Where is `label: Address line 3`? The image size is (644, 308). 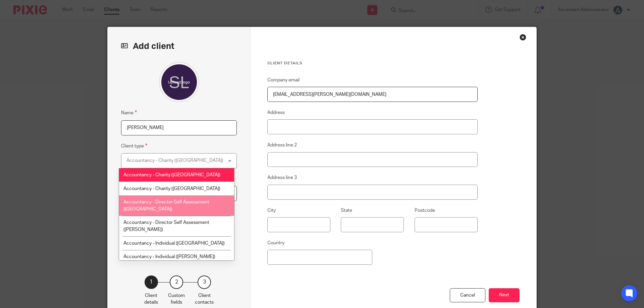
label: Address line 3 is located at coordinates (282, 178).